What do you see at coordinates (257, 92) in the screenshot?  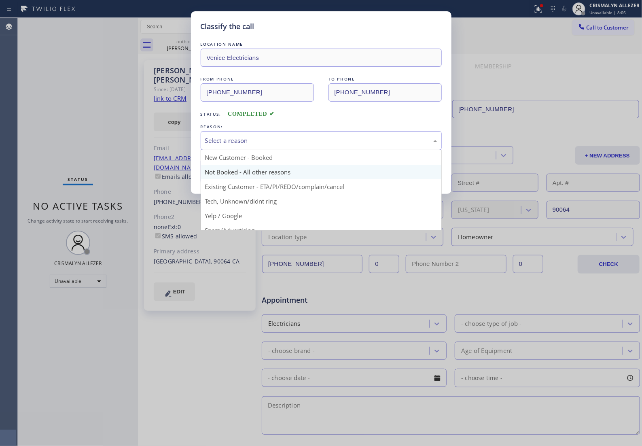 I see `input: From phone` at bounding box center [257, 92].